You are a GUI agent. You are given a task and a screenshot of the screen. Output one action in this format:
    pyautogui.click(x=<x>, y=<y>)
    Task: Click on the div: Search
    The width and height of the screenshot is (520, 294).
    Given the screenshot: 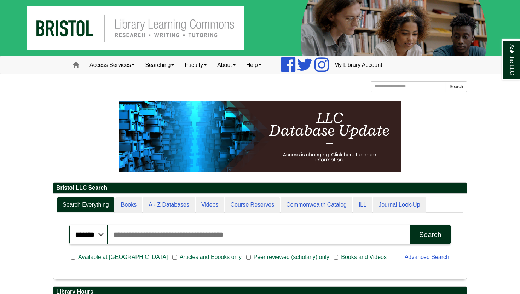 What is the action you would take?
    pyautogui.click(x=430, y=234)
    